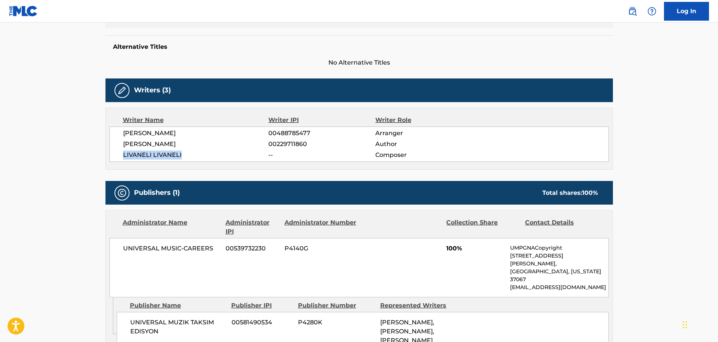 The image size is (718, 342). Describe the element at coordinates (424, 155) in the screenshot. I see `span: Composer` at that location.